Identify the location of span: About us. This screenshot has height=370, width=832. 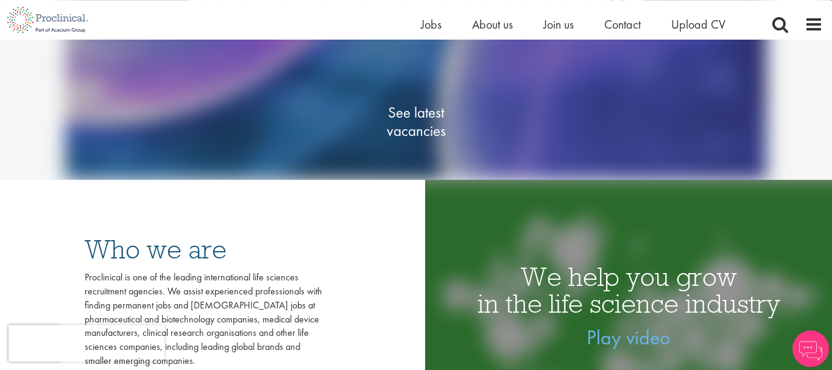
(492, 24).